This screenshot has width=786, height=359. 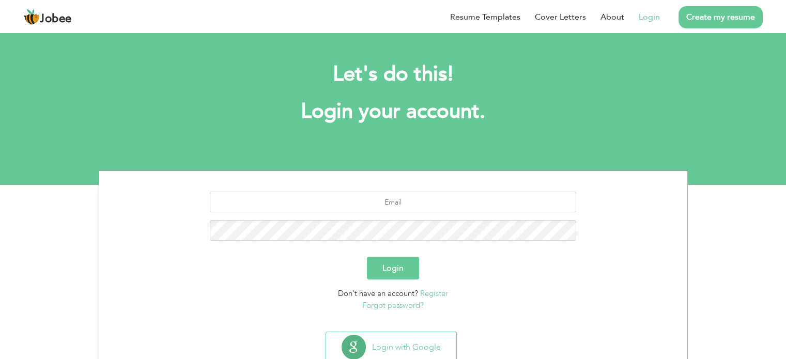 I want to click on h2: Let's do this!, so click(x=393, y=74).